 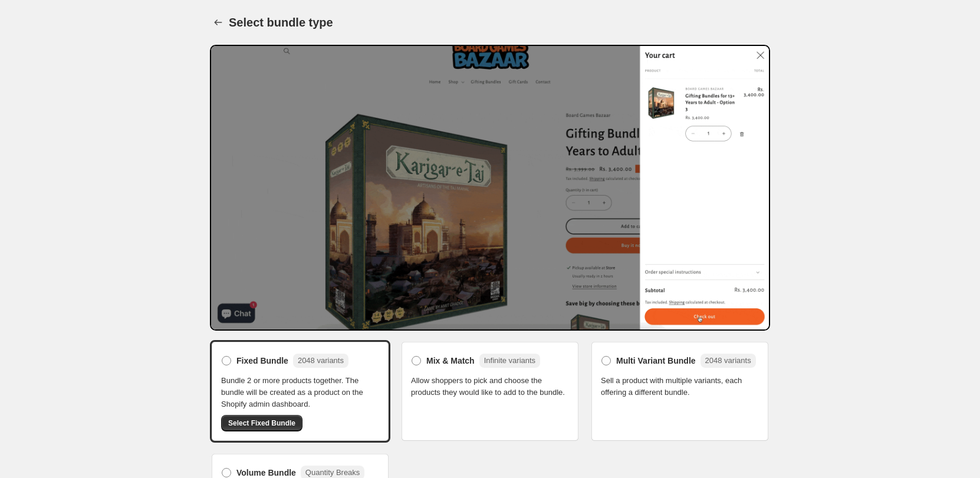 I want to click on img: Bundle Preview, so click(x=490, y=187).